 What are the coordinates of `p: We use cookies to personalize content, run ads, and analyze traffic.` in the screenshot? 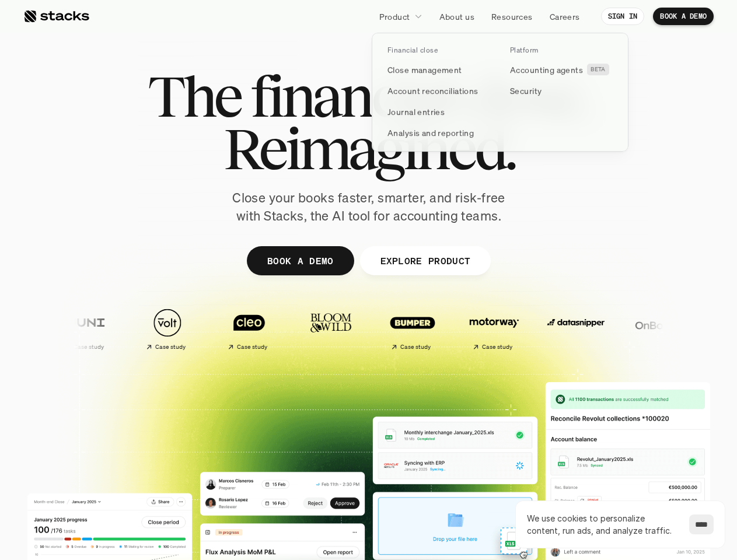 It's located at (602, 525).